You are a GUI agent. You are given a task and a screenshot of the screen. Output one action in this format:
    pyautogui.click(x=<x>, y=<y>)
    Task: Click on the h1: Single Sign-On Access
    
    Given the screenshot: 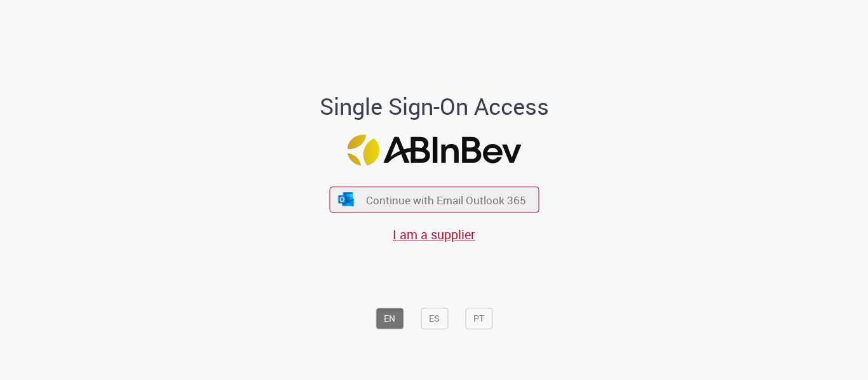 What is the action you would take?
    pyautogui.click(x=434, y=107)
    